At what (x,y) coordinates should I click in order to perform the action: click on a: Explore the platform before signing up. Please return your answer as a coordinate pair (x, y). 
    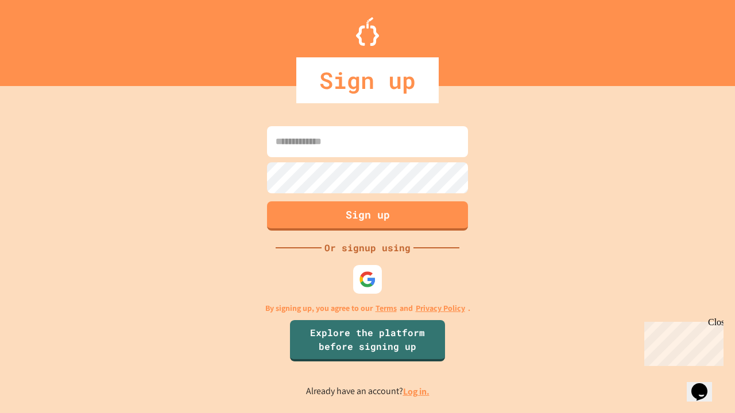
    Looking at the image, I should click on (367, 341).